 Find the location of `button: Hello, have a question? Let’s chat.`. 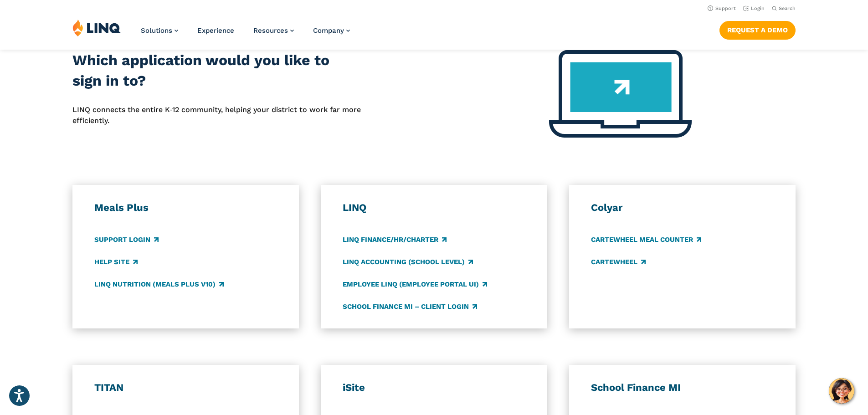

button: Hello, have a question? Let’s chat. is located at coordinates (841, 391).